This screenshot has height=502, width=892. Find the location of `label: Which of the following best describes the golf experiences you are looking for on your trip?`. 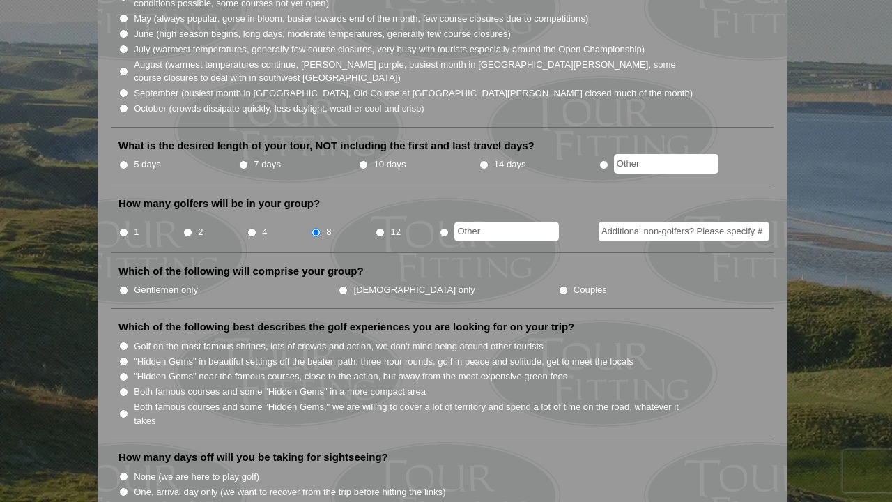

label: Which of the following best describes the golf experiences you are looking for on your trip? is located at coordinates (346, 327).